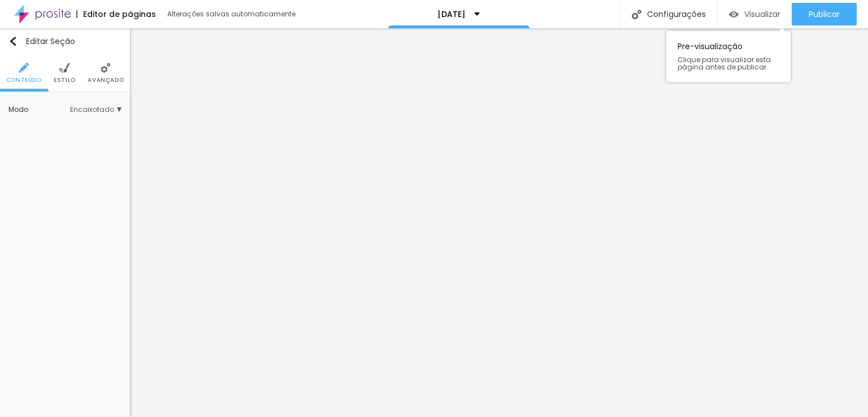  Describe the element at coordinates (728, 64) in the screenshot. I see `span: Clique para visualizar esta página antes de publicar.` at that location.